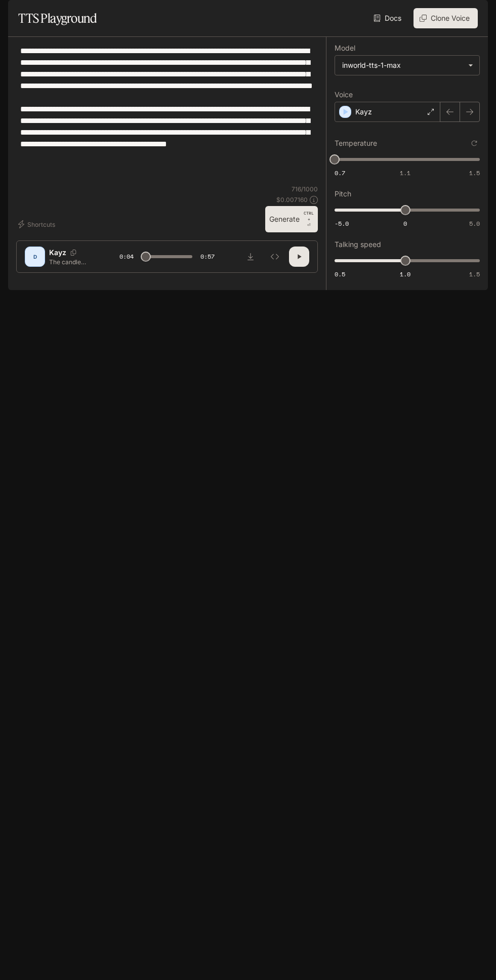 The image size is (496, 980). Describe the element at coordinates (405, 223) in the screenshot. I see `span: 0` at that location.